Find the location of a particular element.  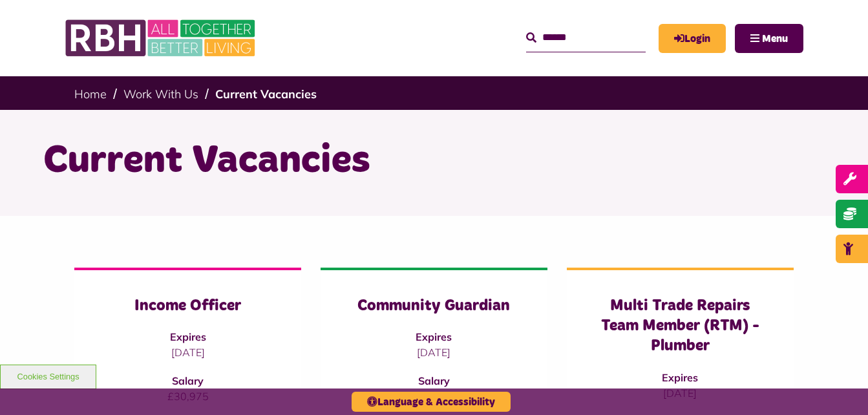

h3: Income Officer is located at coordinates (187, 306).